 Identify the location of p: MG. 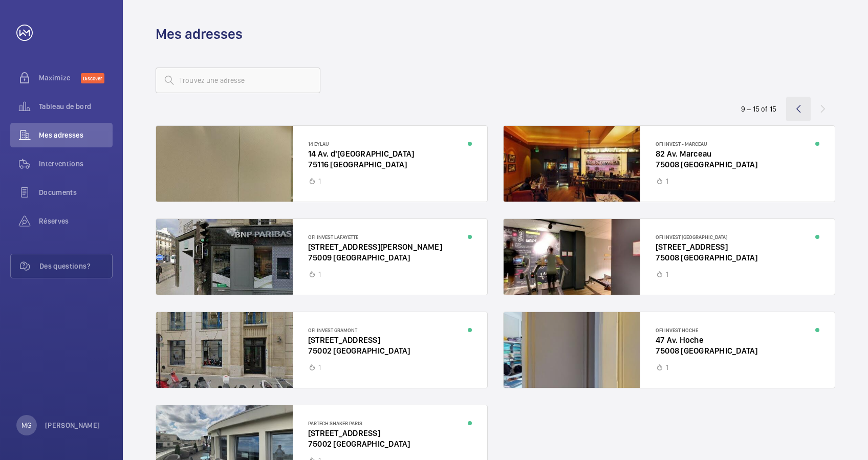
(27, 425).